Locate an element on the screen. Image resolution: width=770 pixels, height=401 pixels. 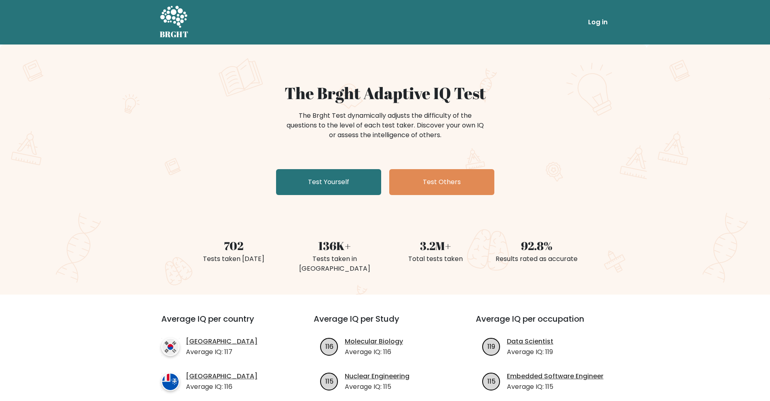
h3: Average IQ per Study is located at coordinates (385, 323).